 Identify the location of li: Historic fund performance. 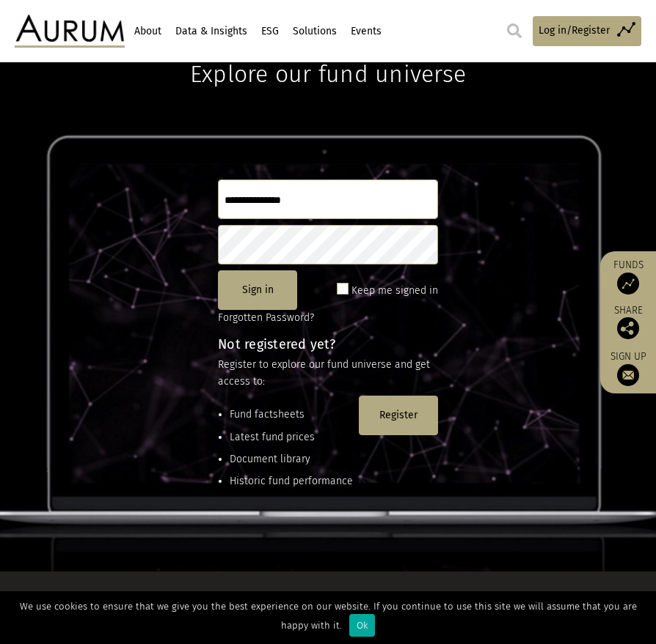
(291, 482).